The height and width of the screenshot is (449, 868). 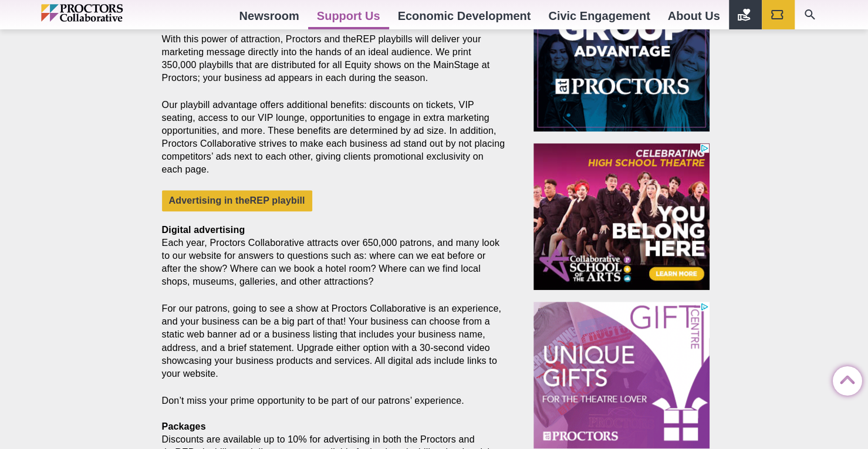 I want to click on a: Back to Top, so click(x=845, y=379).